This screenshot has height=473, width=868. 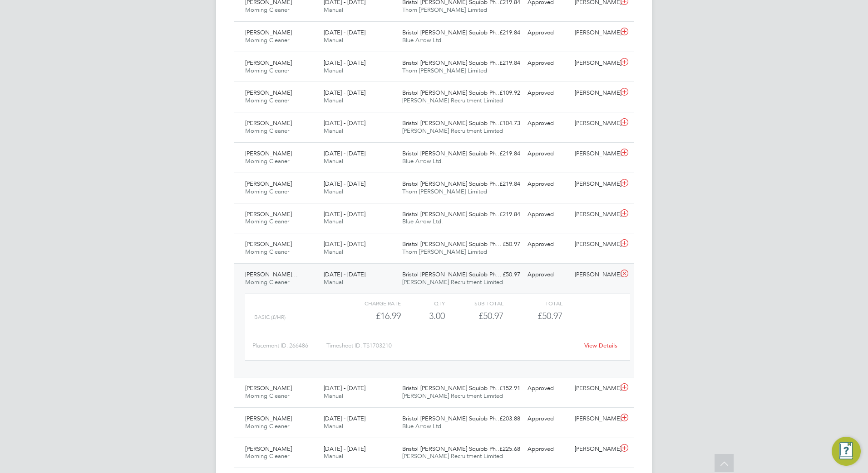 I want to click on div: 3.00, so click(x=422, y=316).